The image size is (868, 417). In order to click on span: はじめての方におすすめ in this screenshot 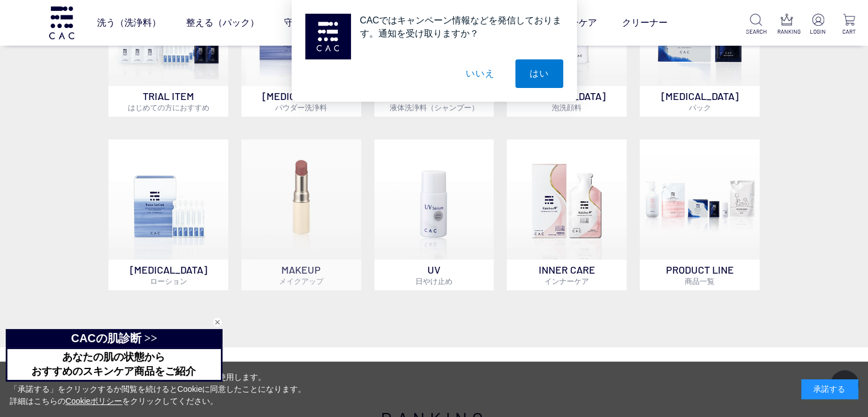, I will do `click(168, 107)`.